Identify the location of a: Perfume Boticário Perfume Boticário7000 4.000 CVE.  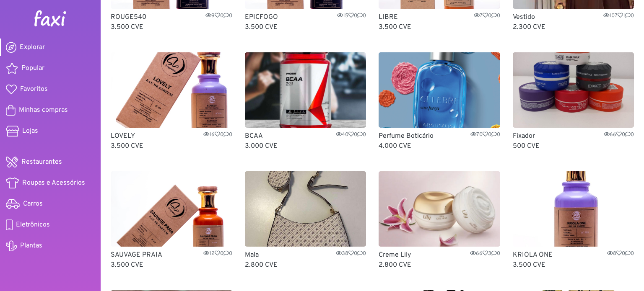
(440, 102).